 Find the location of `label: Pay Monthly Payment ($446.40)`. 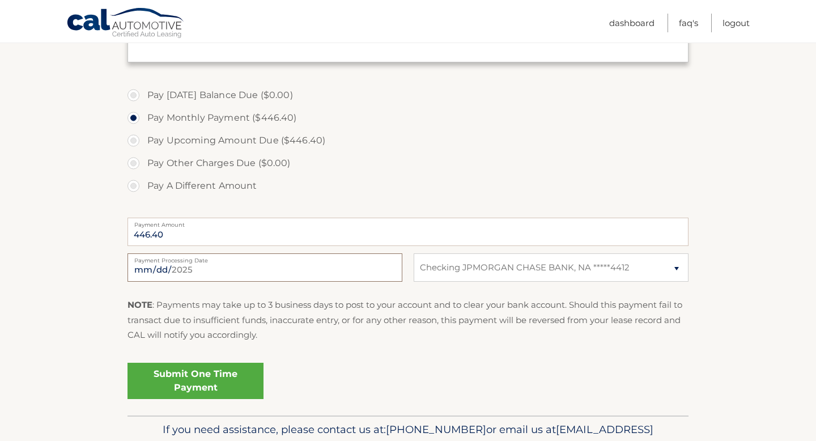

label: Pay Monthly Payment ($446.40) is located at coordinates (408, 118).